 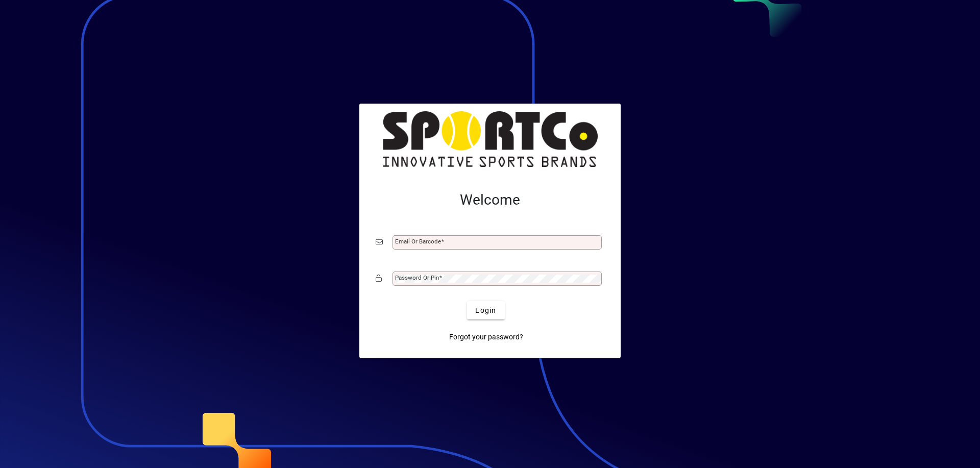 I want to click on h2: Welcome, so click(x=490, y=200).